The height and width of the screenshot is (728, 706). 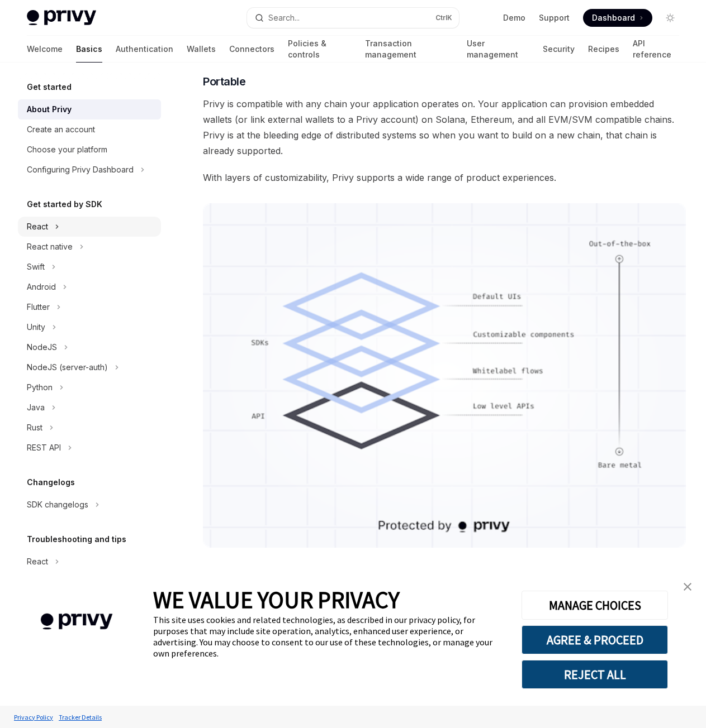 What do you see at coordinates (688, 587) in the screenshot?
I see `img: close banner` at bounding box center [688, 587].